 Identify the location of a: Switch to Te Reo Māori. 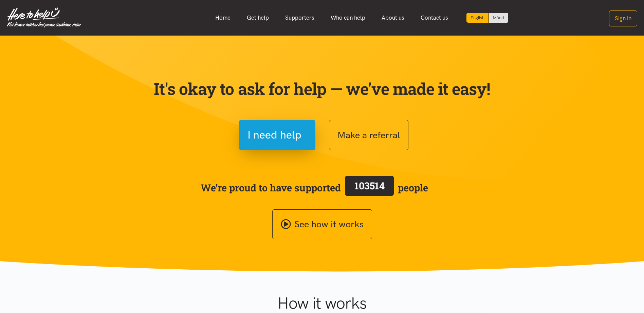
(499, 18).